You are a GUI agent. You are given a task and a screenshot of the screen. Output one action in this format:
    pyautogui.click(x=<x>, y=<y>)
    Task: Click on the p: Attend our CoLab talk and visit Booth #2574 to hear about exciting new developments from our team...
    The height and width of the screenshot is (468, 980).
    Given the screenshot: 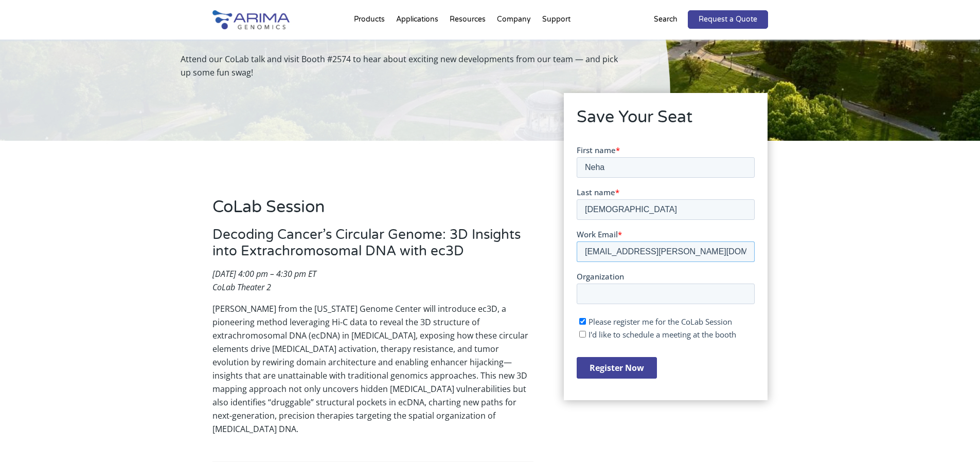 What is the action you would take?
    pyautogui.click(x=400, y=66)
    